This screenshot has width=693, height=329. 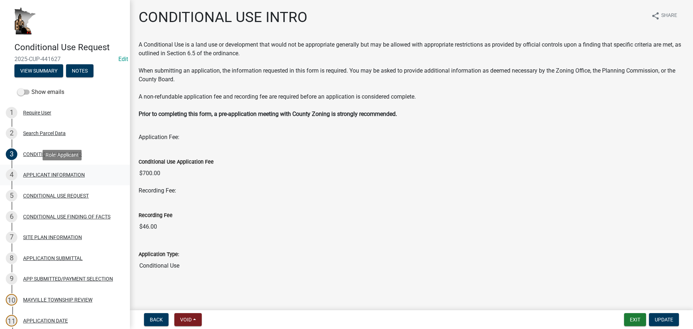 What do you see at coordinates (52, 154) in the screenshot?
I see `div: CONDITIONAL USE INTRO` at bounding box center [52, 154].